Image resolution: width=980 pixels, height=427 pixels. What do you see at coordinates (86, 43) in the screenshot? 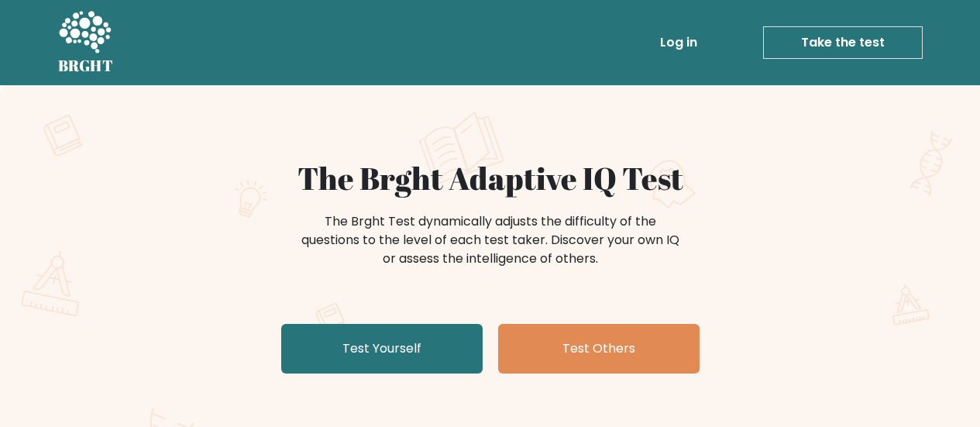
I see `a: BRGHT` at bounding box center [86, 43].